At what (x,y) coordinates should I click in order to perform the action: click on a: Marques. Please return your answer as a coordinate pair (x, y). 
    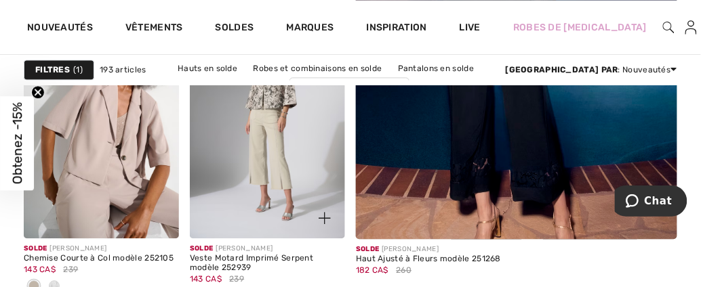
    Looking at the image, I should click on (311, 28).